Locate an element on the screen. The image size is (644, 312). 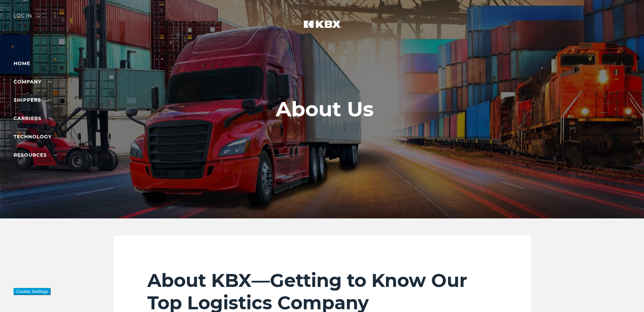
button: Cookie Settings is located at coordinates (32, 292).